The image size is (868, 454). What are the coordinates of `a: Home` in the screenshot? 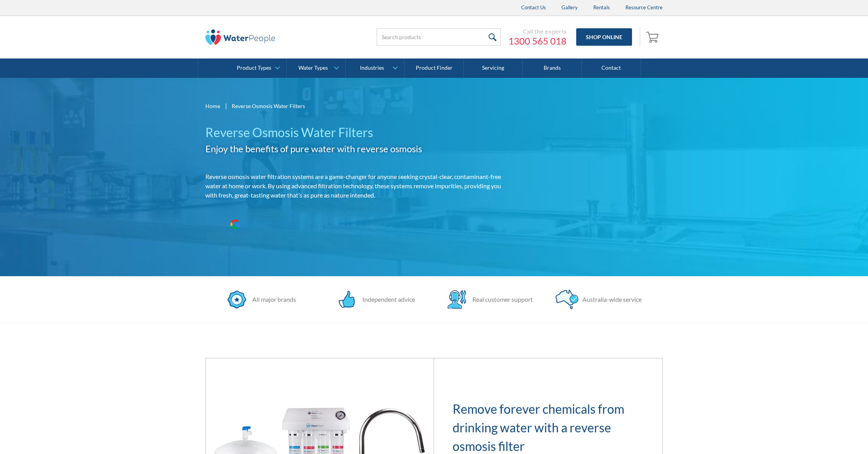 It's located at (213, 106).